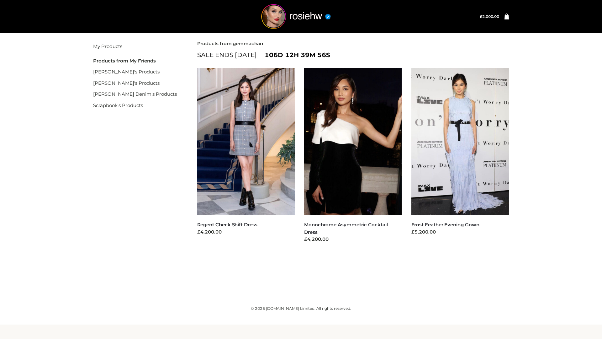 The image size is (602, 339). I want to click on a: Monochrome Asymmetric Cocktail Dress, so click(346, 228).